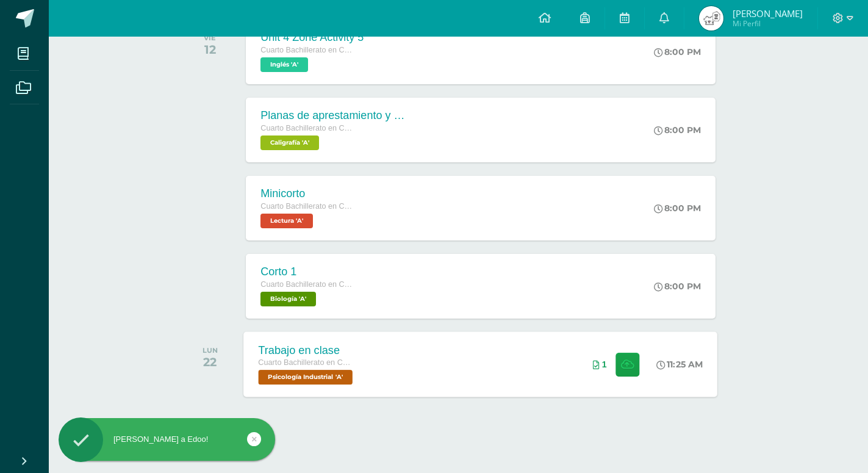 Image resolution: width=868 pixels, height=473 pixels. I want to click on div: 11:25 AM, so click(681, 365).